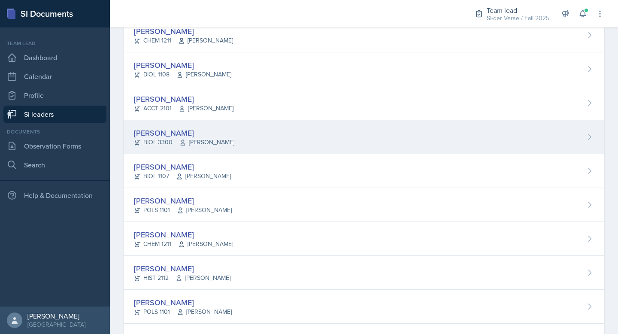  What do you see at coordinates (518, 18) in the screenshot?
I see `div: SI-der Verse / Fall 2025` at bounding box center [518, 18].